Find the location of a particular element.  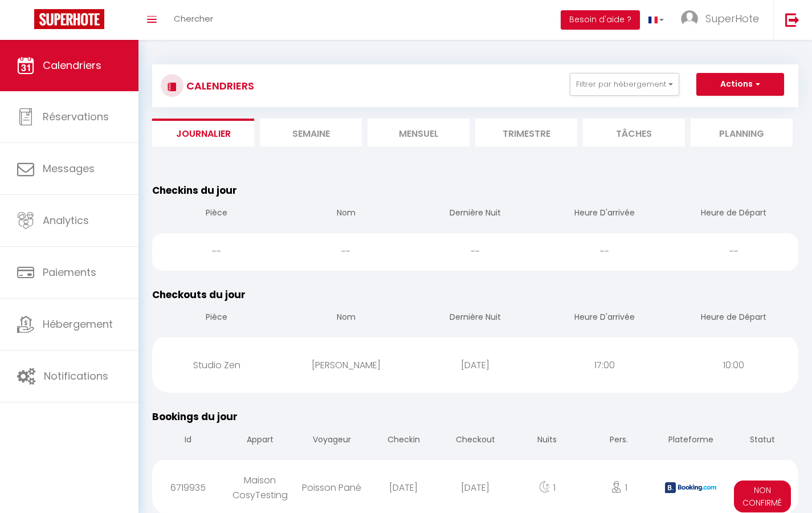

th: Checkin is located at coordinates (404, 440).